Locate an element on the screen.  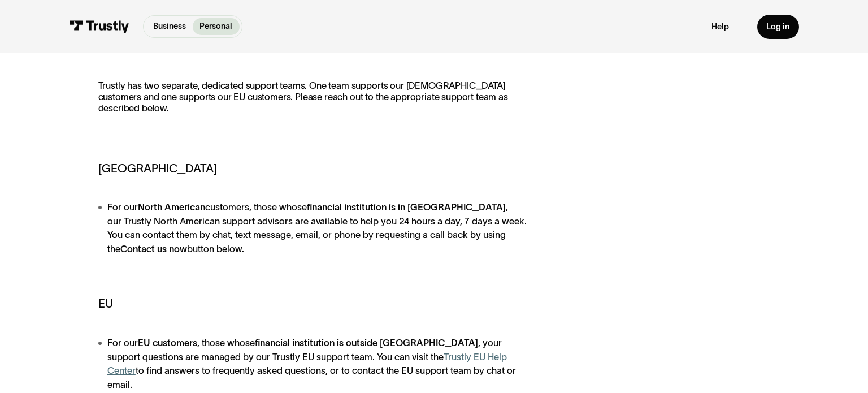
p: Business is located at coordinates (170, 27).